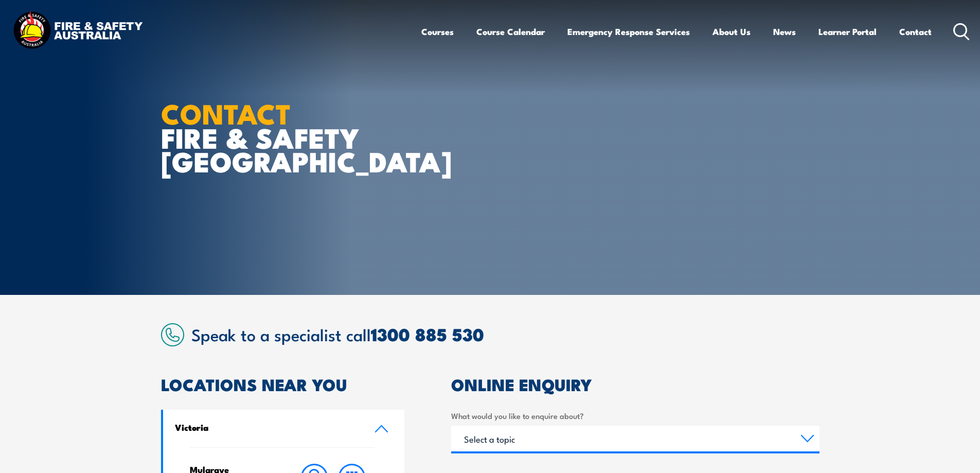 Image resolution: width=980 pixels, height=473 pixels. Describe the element at coordinates (283, 384) in the screenshot. I see `h2: LOCATIONS NEAR YOU` at that location.